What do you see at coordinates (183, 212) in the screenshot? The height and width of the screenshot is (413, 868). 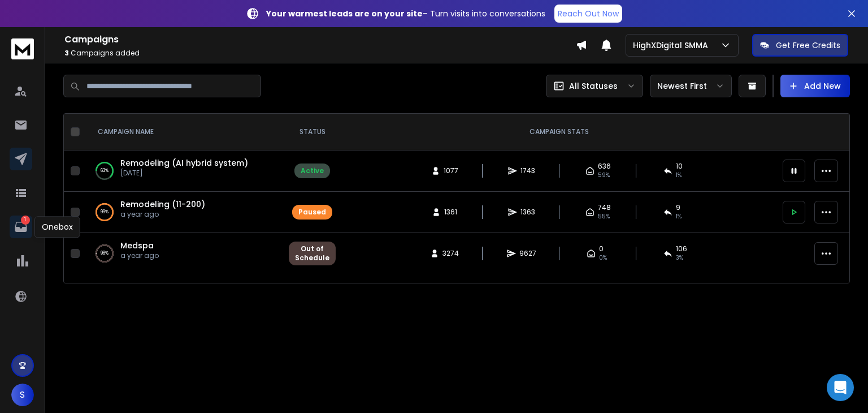 I see `td: 99%Remodeling (11-200)a year ago` at bounding box center [183, 212].